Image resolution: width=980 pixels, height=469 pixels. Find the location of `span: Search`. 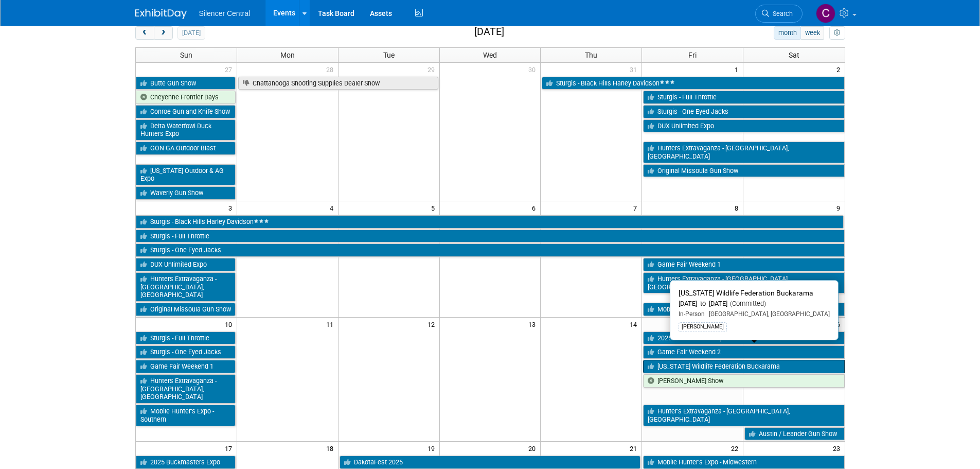

span: Search is located at coordinates (781, 13).